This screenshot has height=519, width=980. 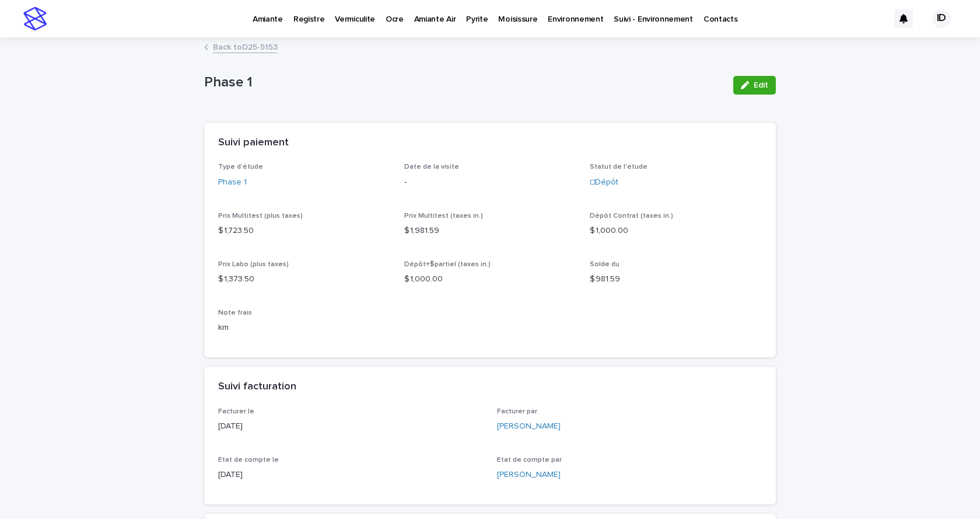 I want to click on div: ID, so click(x=942, y=19).